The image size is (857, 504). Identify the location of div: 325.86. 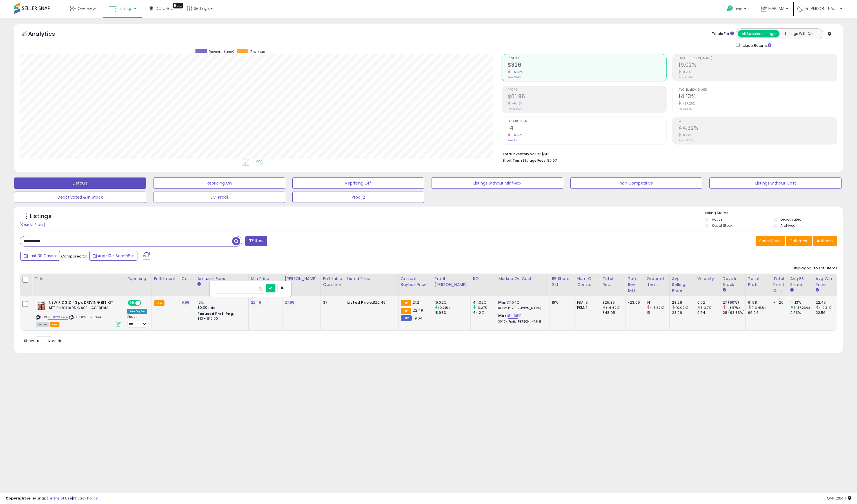
(614, 303).